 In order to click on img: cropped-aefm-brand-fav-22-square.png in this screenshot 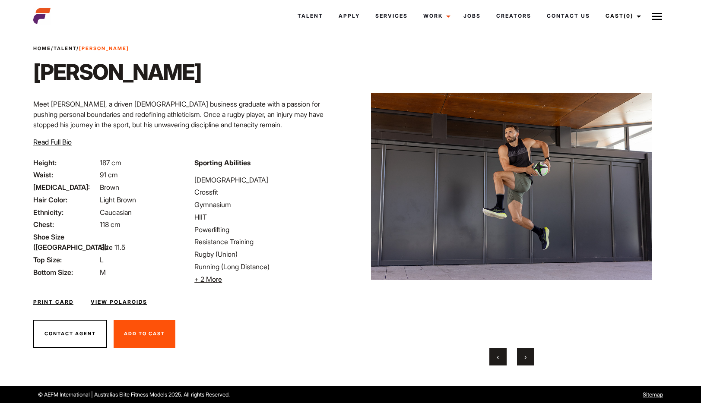, I will do `click(42, 16)`.